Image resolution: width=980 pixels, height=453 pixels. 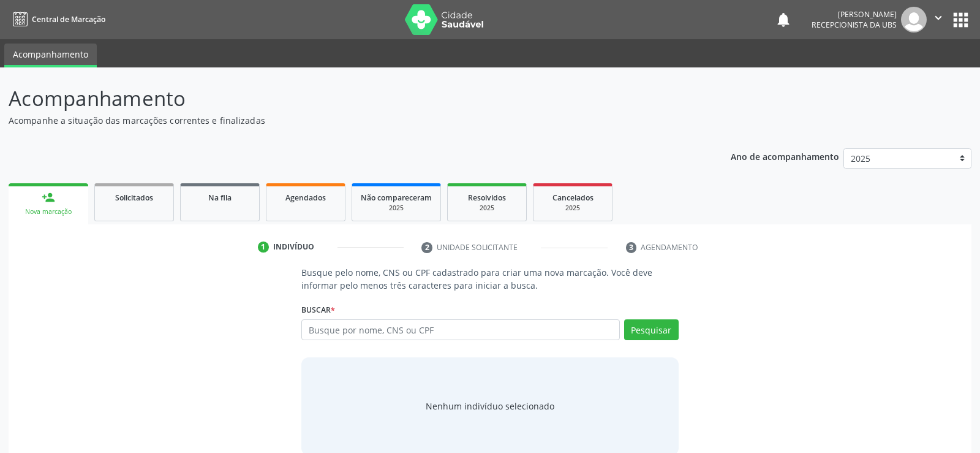 I want to click on span: Recepcionista da UBS, so click(x=853, y=24).